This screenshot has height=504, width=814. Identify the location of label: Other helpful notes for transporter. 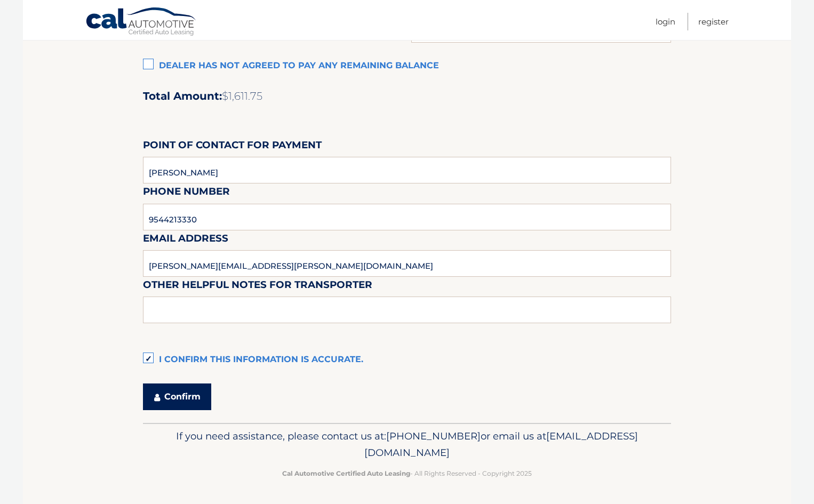
(258, 287).